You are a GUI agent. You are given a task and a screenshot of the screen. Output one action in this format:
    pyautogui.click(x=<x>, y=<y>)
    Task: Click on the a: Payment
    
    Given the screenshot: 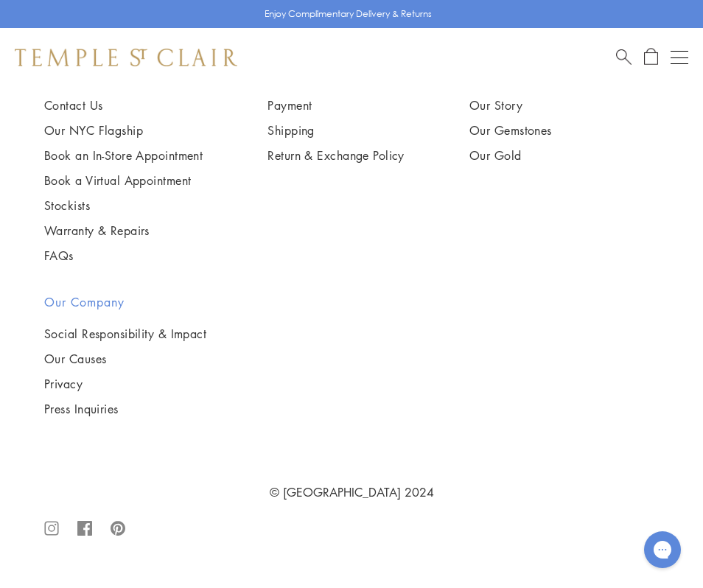 What is the action you would take?
    pyautogui.click(x=336, y=105)
    